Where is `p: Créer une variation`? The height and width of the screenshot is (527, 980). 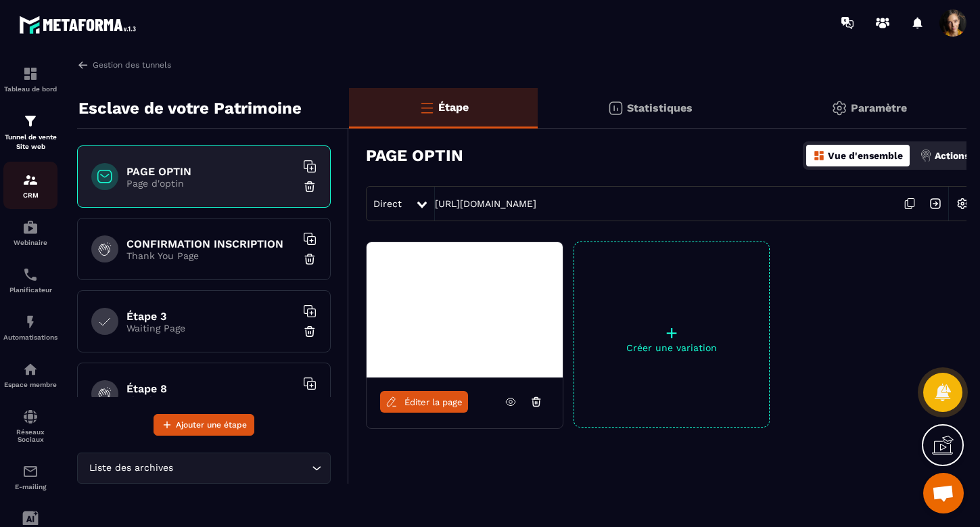
p: Créer une variation is located at coordinates (671, 348).